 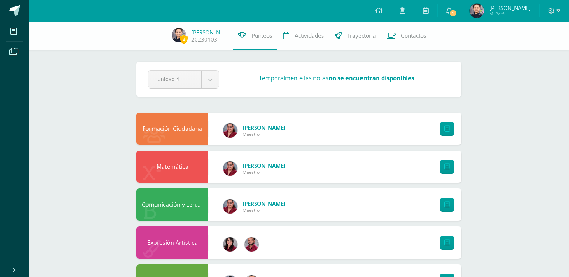 I want to click on span: Unidad 4, so click(x=175, y=79).